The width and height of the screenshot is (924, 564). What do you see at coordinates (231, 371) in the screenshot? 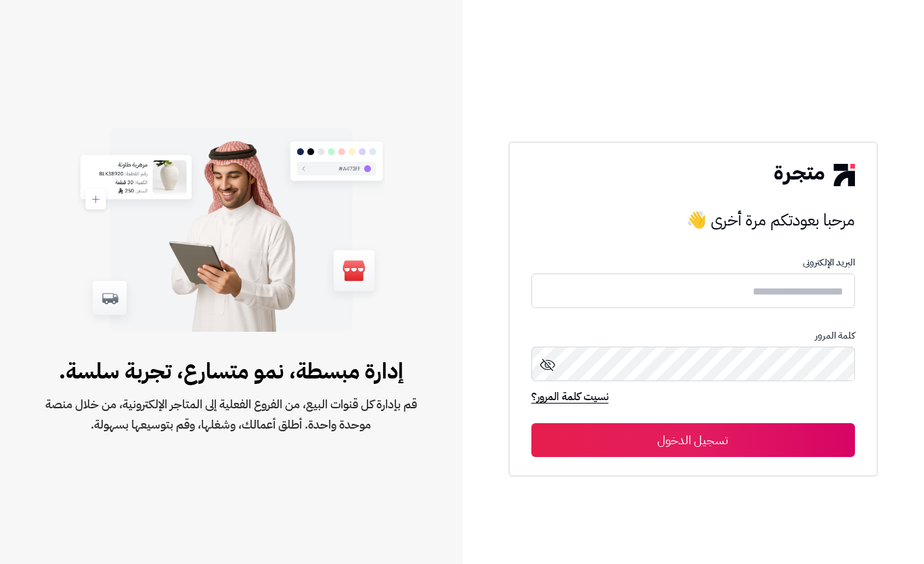
I see `span: إدارة مبسطة، نمو متسارع، تجربة سلسة.` at bounding box center [231, 371].